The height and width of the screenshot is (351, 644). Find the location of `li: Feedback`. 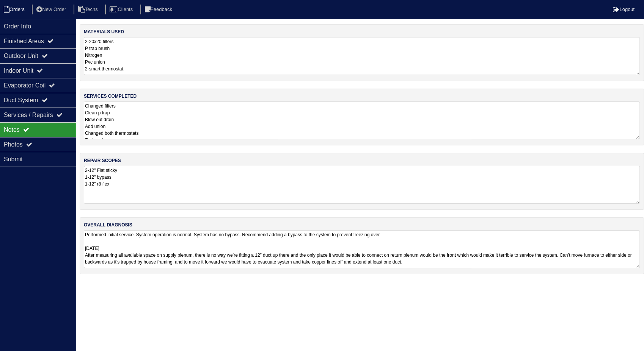

li: Feedback is located at coordinates (159, 9).